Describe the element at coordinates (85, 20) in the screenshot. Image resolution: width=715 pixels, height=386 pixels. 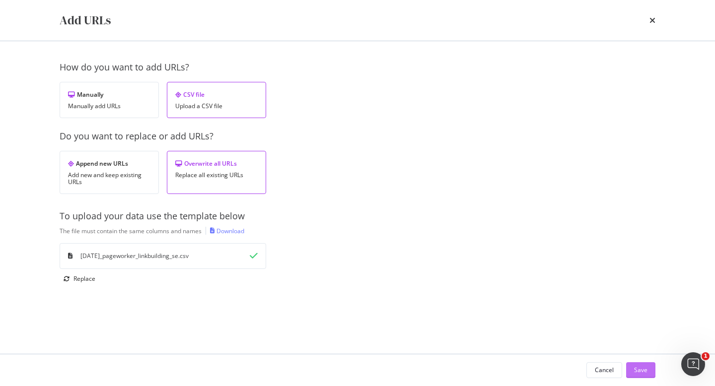
I see `div: Add URLs` at that location.